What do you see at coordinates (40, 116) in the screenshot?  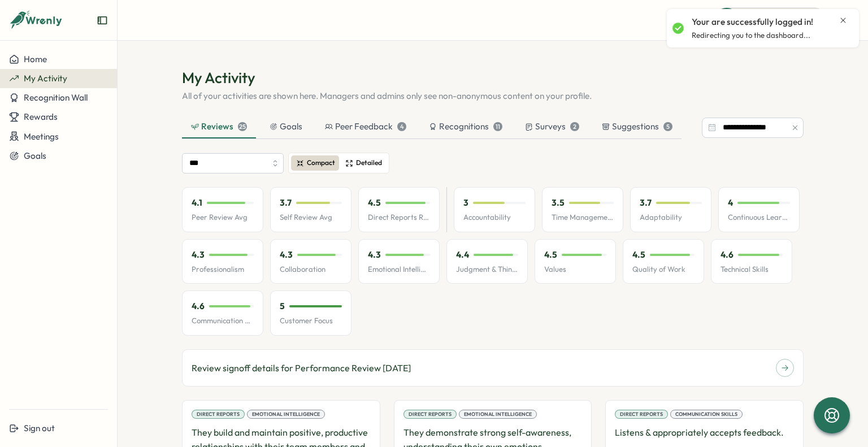 I see `span: Rewards` at bounding box center [40, 116].